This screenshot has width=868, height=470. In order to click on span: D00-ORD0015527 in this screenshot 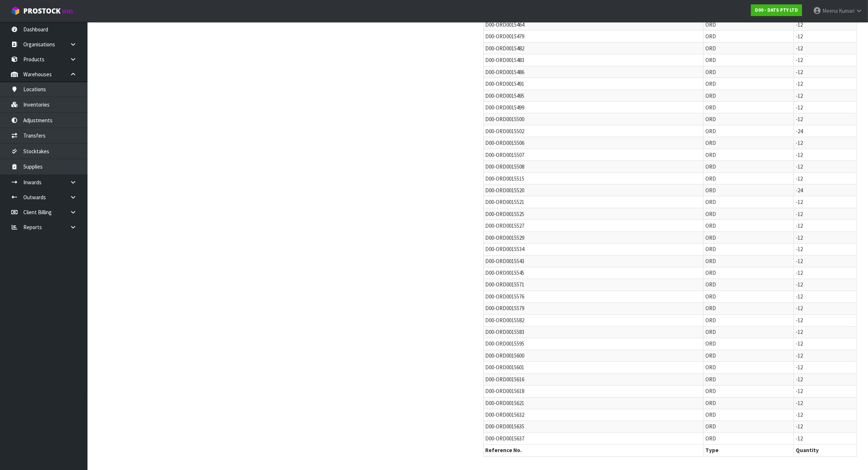, I will do `click(505, 226)`.